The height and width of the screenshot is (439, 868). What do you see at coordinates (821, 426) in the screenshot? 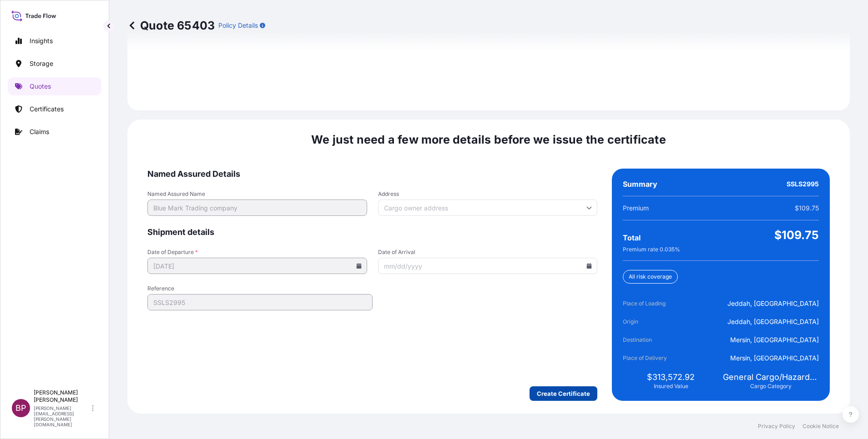
I see `p: Cookie Notice` at bounding box center [821, 426].